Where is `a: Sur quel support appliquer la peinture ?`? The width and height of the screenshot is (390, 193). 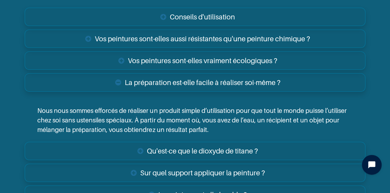 a: Sur quel support appliquer la peinture ? is located at coordinates (195, 173).